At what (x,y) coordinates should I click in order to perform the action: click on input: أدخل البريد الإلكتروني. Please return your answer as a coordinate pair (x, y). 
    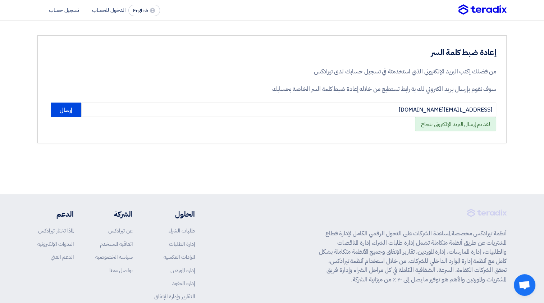
    Looking at the image, I should click on (289, 110).